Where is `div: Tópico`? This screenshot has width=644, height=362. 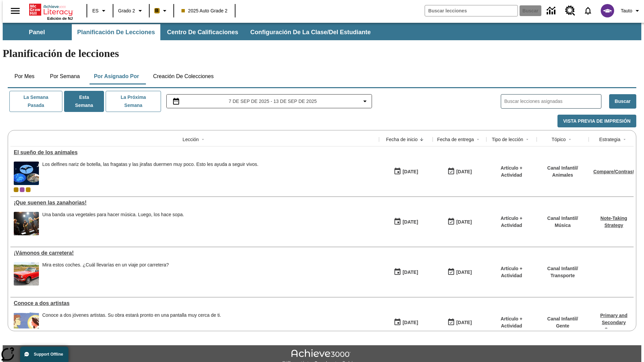
div: Tópico is located at coordinates (558, 139).